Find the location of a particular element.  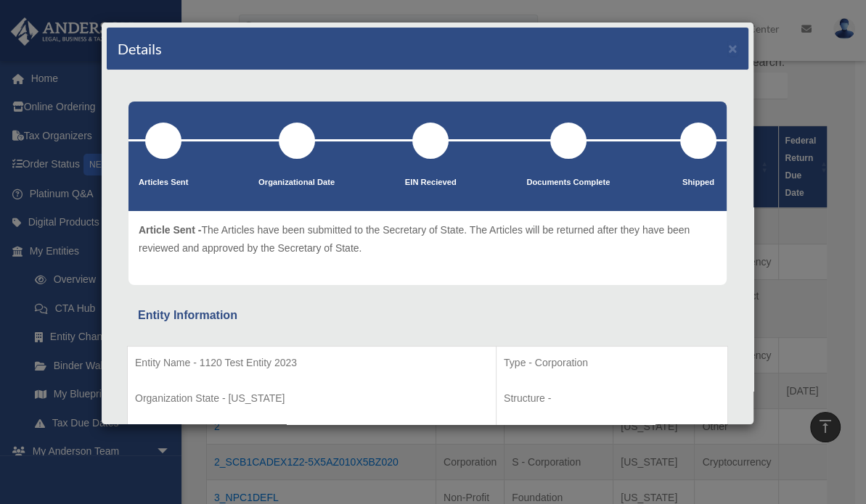

p: Entity Name - 1120 Test Entity 2023 is located at coordinates (311, 363).